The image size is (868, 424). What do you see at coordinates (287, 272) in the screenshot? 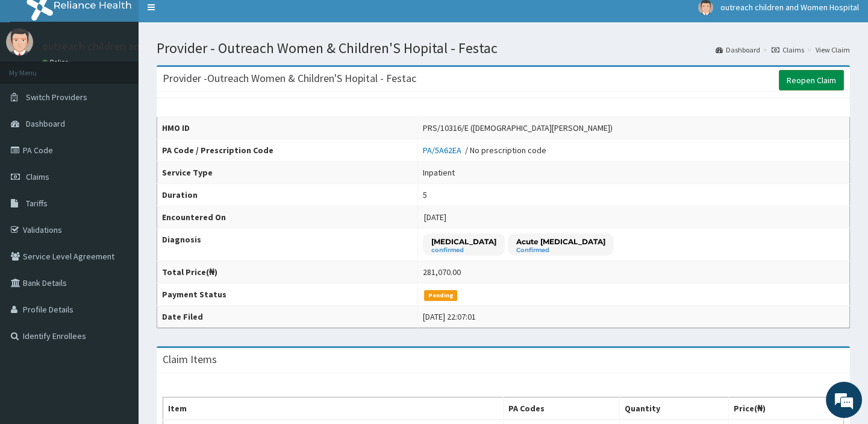
I see `th: Total Price(₦)` at bounding box center [287, 272].